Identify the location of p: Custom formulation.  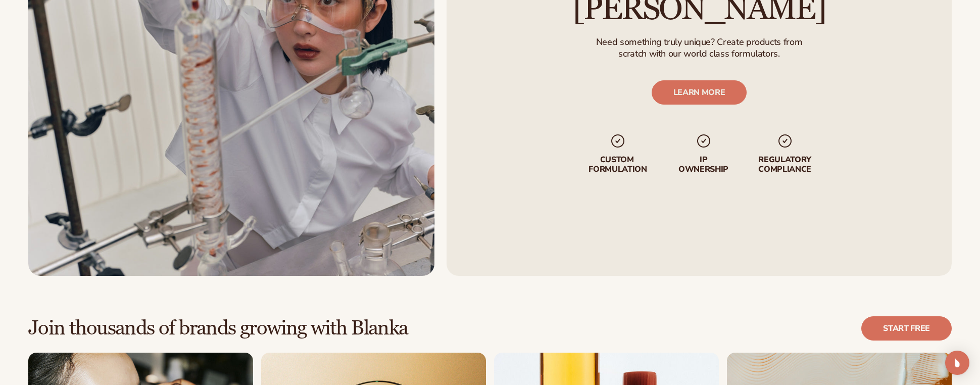
(618, 164).